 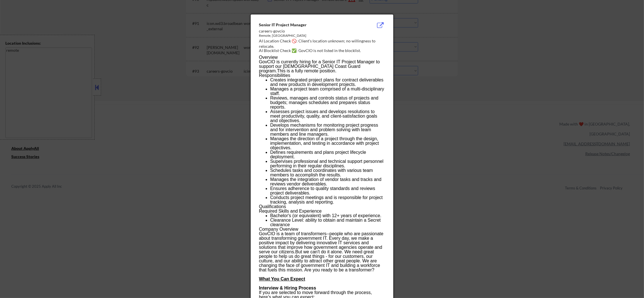 I want to click on div: AI Blocklist Check ✅: GovCIO is not listed in the blocklist., so click(x=323, y=51).